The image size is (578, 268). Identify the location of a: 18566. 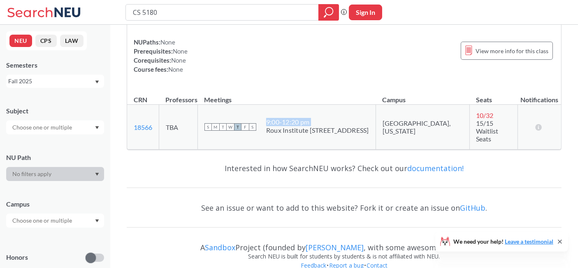
(143, 127).